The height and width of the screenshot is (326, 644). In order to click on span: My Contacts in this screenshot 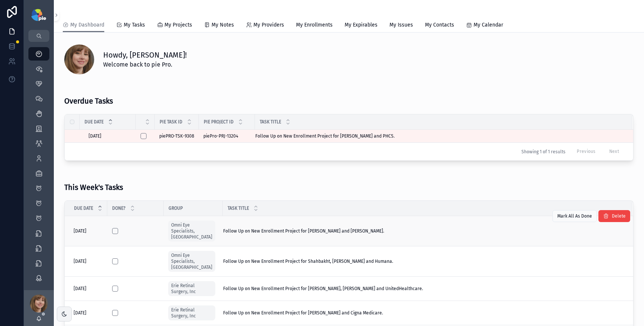, I will do `click(440, 25)`.